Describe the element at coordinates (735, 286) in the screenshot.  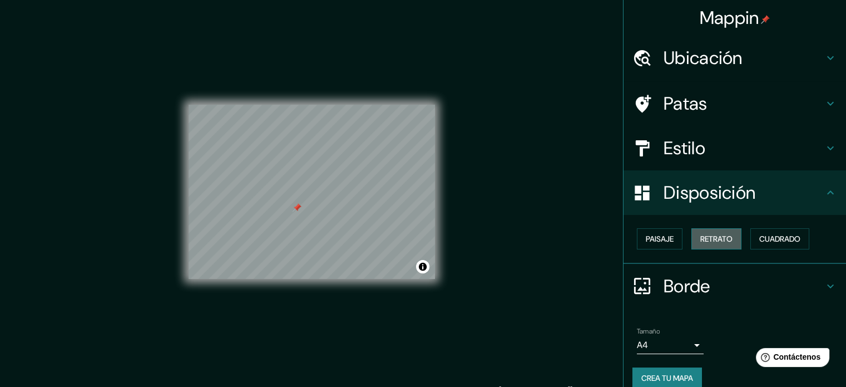
I see `div: Borde` at that location.